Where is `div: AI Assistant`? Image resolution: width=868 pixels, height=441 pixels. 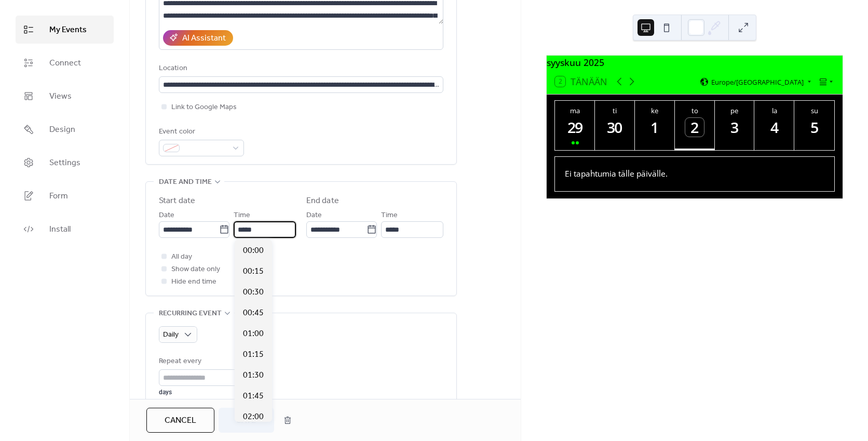
div: AI Assistant is located at coordinates (204, 38).